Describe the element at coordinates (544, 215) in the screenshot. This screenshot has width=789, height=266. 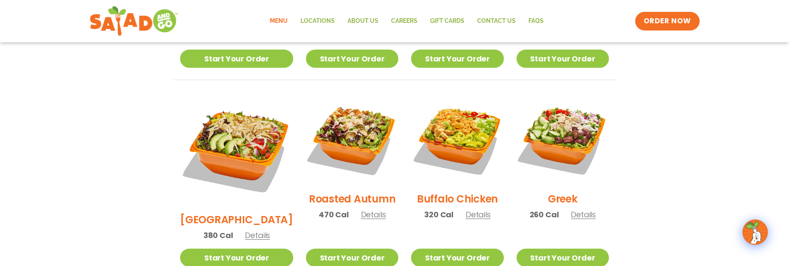
I see `span: 260 Cal` at that location.